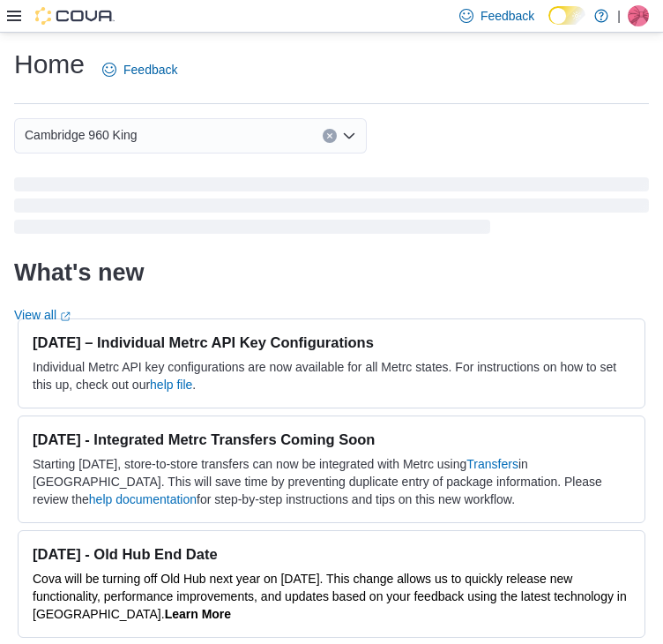  What do you see at coordinates (81, 135) in the screenshot?
I see `span: Cambridge 960 King` at bounding box center [81, 135].